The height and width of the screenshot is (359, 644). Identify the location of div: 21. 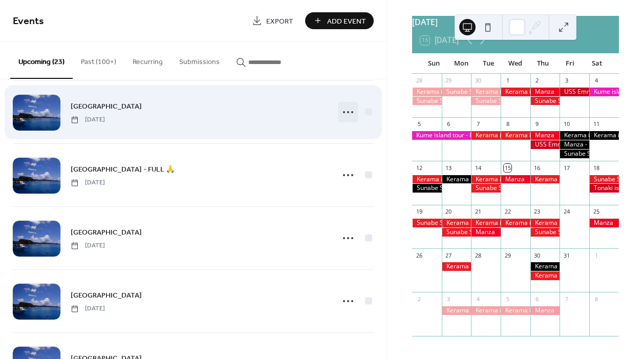
(478, 211).